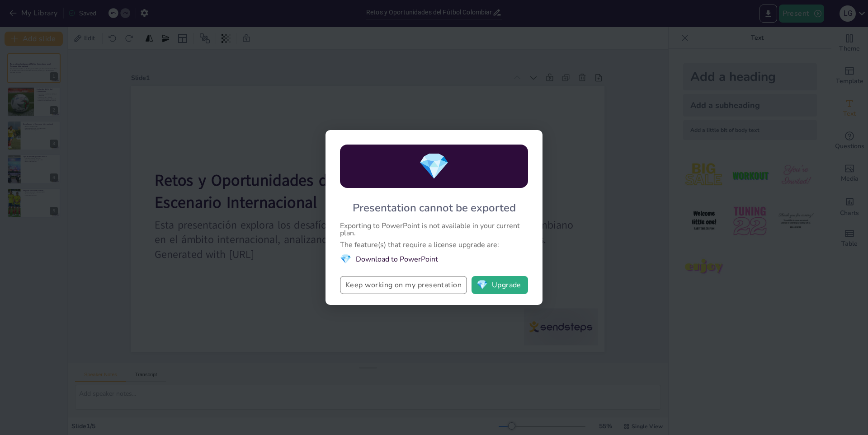 The width and height of the screenshot is (868, 435). Describe the element at coordinates (500, 285) in the screenshot. I see `button: diamondUpgrade` at that location.